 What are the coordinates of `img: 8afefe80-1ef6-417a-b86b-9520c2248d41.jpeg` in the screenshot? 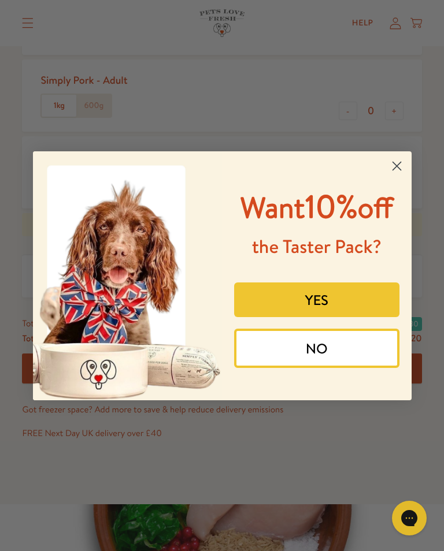 It's located at (128, 275).